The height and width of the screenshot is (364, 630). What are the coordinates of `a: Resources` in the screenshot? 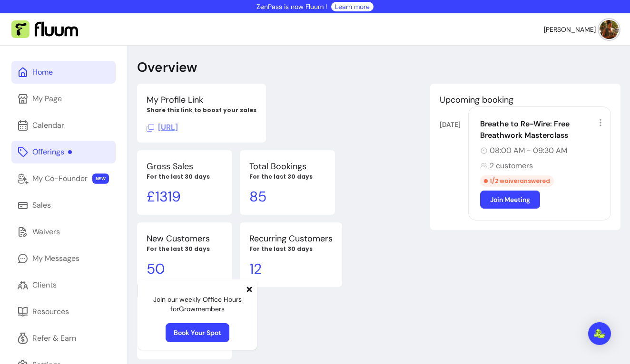 It's located at (63, 312).